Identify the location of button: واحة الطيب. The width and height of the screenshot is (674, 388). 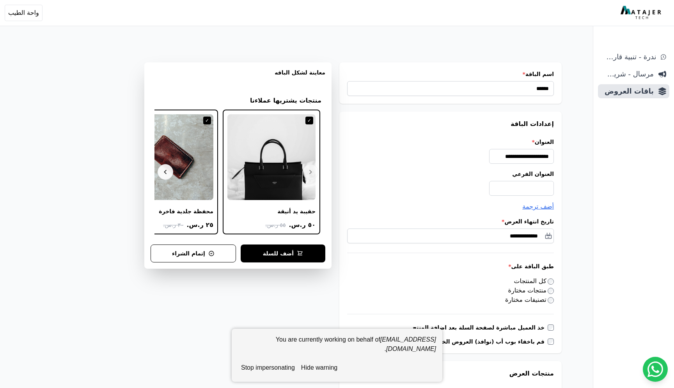
(23, 13).